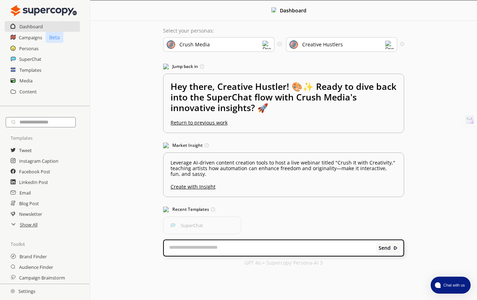 The height and width of the screenshot is (300, 477). I want to click on h3: Market Insight, so click(284, 146).